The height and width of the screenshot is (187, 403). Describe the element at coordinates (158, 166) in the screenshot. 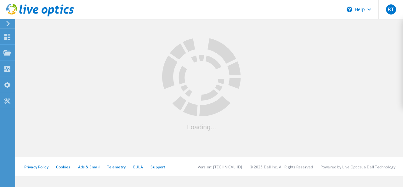

I see `a: Support` at that location.